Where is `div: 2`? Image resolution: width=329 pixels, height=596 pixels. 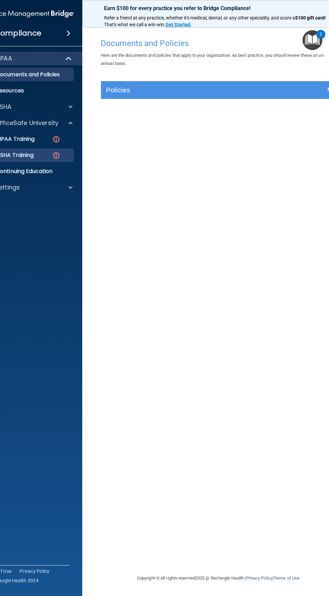
div: 2 is located at coordinates (321, 39).